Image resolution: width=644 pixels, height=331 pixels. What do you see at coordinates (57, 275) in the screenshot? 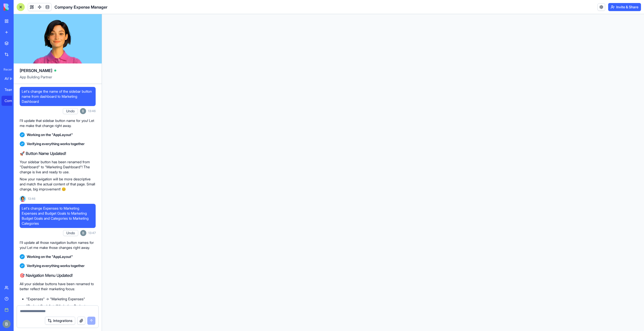
I see `h2: 🎯 Navigation Menu Updated!` at bounding box center [57, 275].